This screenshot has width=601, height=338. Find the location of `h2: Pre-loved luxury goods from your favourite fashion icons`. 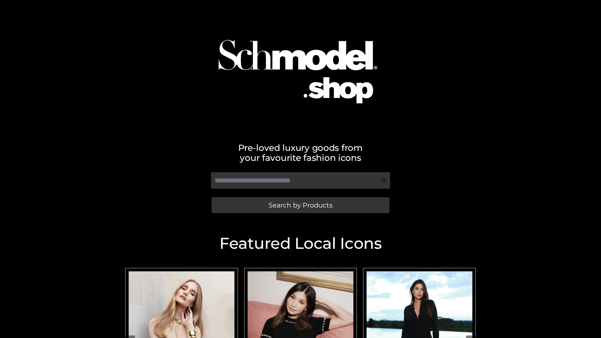

h2: Pre-loved luxury goods from your favourite fashion icons is located at coordinates (301, 153).